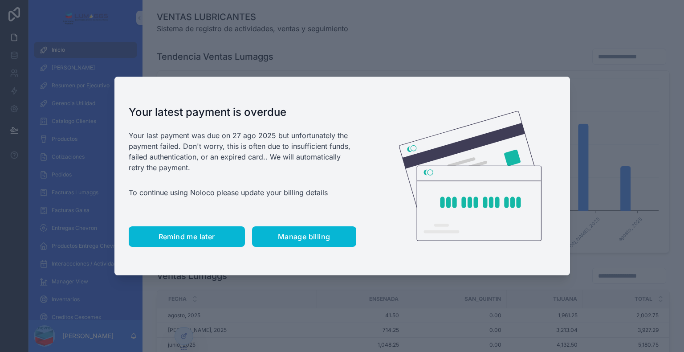 This screenshot has width=684, height=352. I want to click on p: To continue using Noloco please update your billing details, so click(242, 192).